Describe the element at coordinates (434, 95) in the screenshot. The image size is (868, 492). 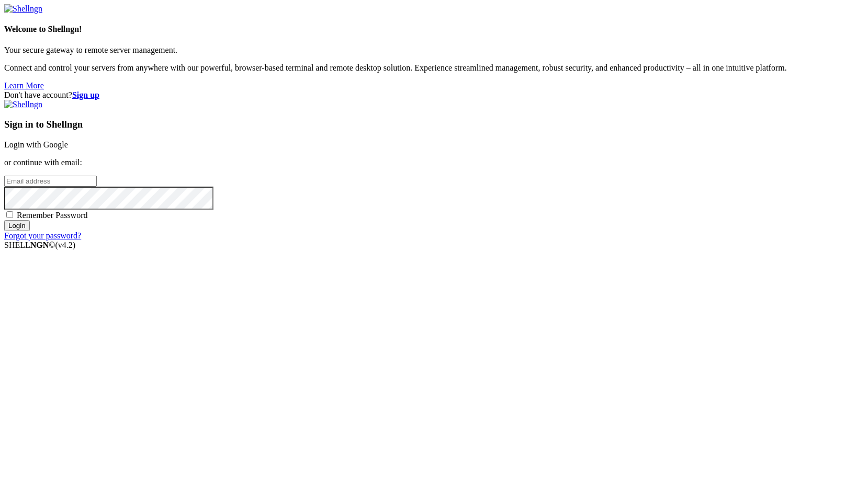
I see `div: Don't have account?` at that location.